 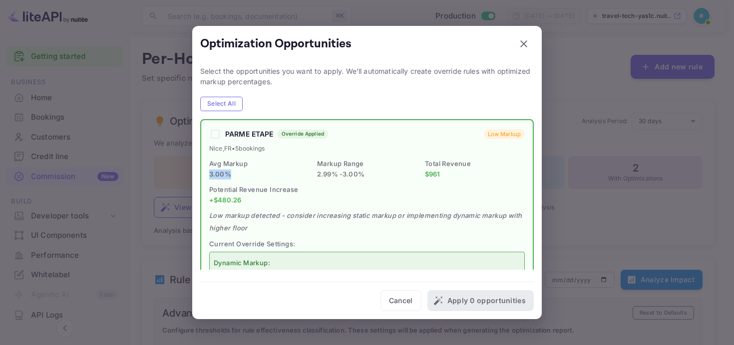 I want to click on span: Avg Markup, so click(x=228, y=164).